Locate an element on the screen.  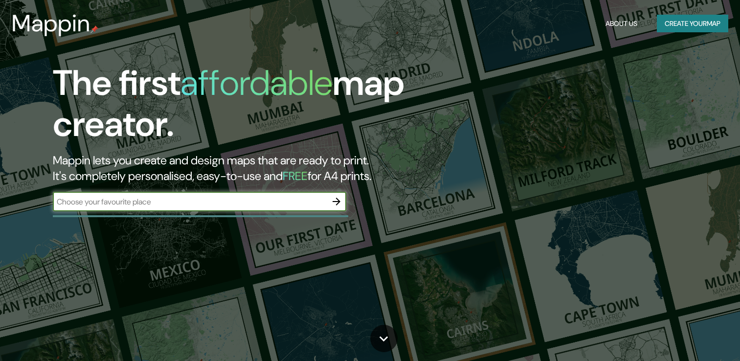
h1: affordable is located at coordinates (256, 83).